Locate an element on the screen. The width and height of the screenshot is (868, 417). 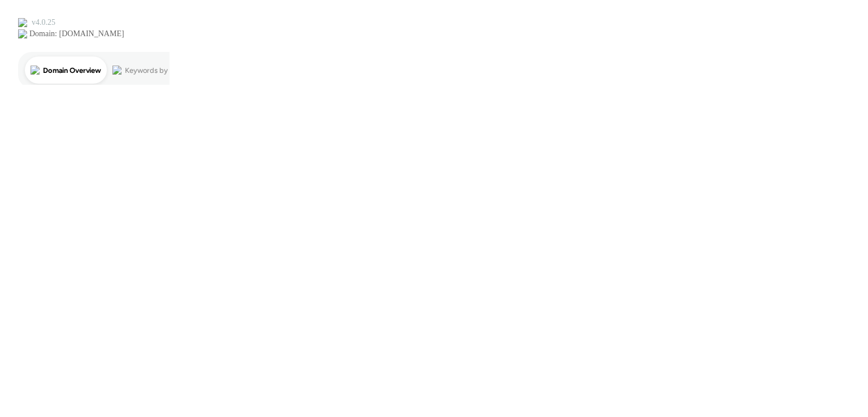
img: tab_domain_overview_orange.svg is located at coordinates (35, 70).